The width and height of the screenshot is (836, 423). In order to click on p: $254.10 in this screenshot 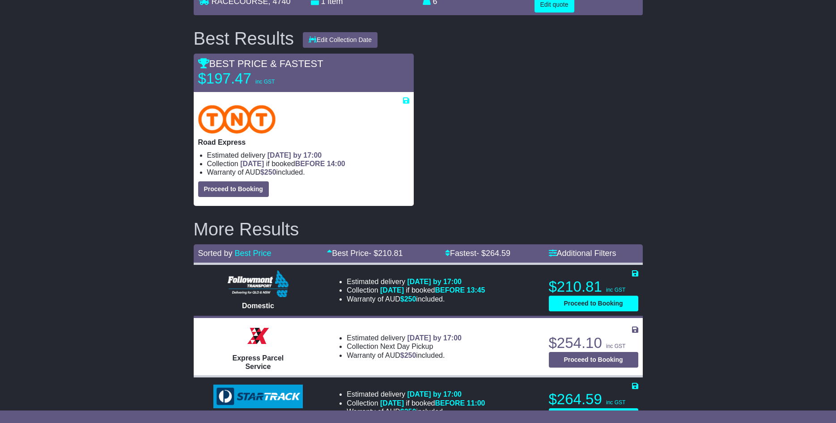, I will do `click(593, 343)`.